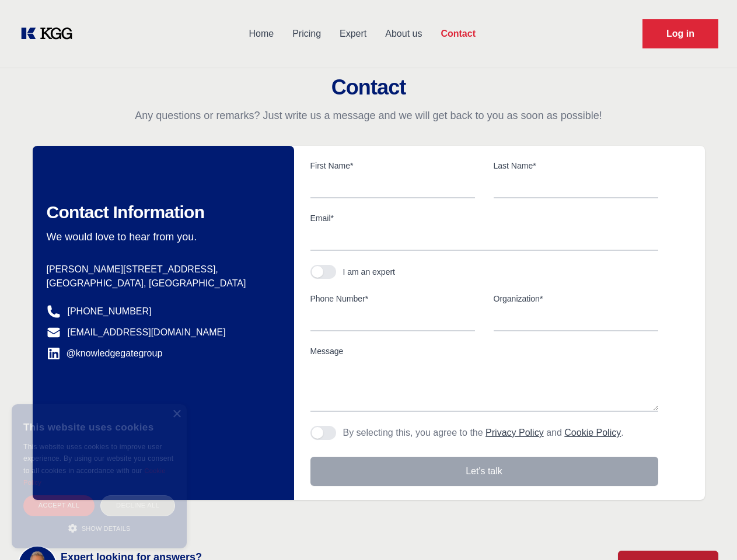 The image size is (737, 560). Describe the element at coordinates (458, 34) in the screenshot. I see `a: Contact` at that location.